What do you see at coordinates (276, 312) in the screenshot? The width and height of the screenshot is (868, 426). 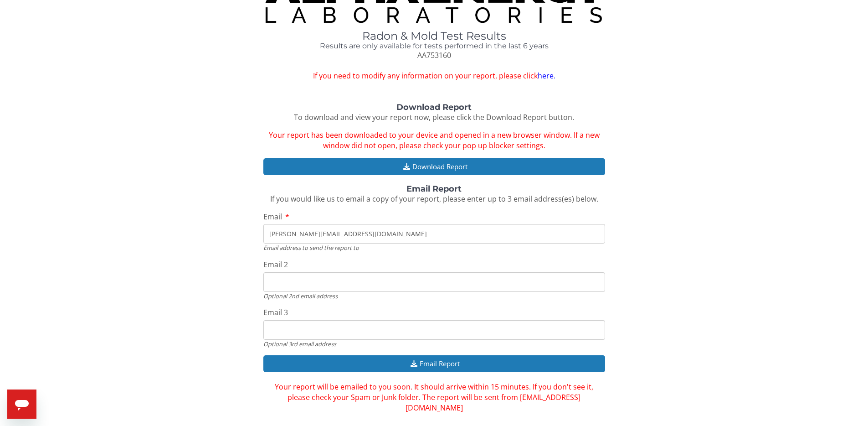 I see `span: Email 3` at bounding box center [276, 312].